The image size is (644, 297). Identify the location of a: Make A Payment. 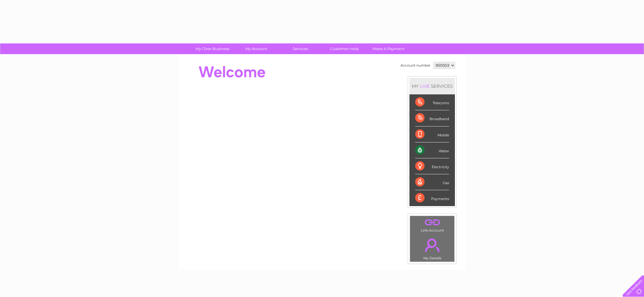
(388, 49).